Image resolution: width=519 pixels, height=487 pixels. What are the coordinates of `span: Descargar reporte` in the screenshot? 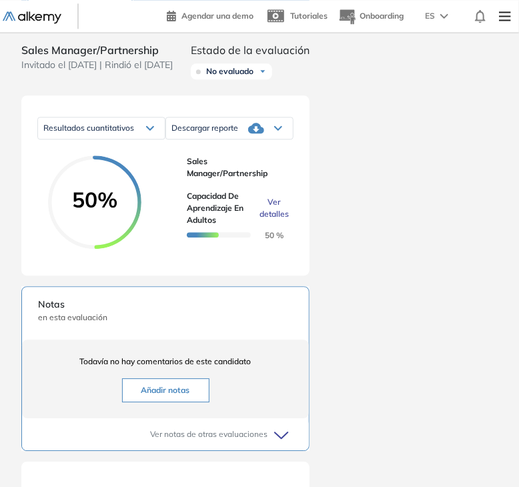 It's located at (205, 128).